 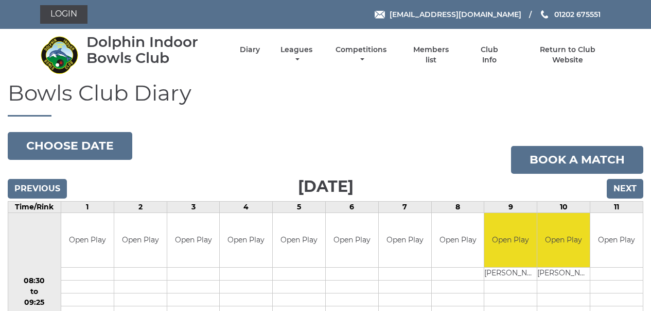 What do you see at coordinates (405, 207) in the screenshot?
I see `td: 7` at bounding box center [405, 207].